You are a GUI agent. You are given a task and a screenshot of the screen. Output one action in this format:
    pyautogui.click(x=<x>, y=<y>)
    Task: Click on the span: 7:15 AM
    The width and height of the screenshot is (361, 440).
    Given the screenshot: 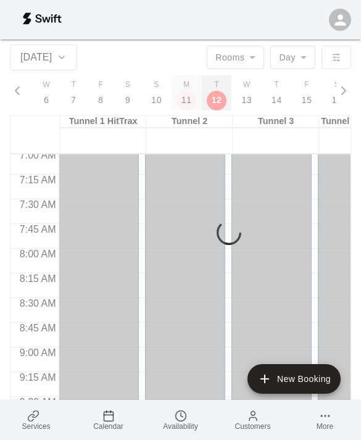 What is the action you would take?
    pyautogui.click(x=38, y=180)
    